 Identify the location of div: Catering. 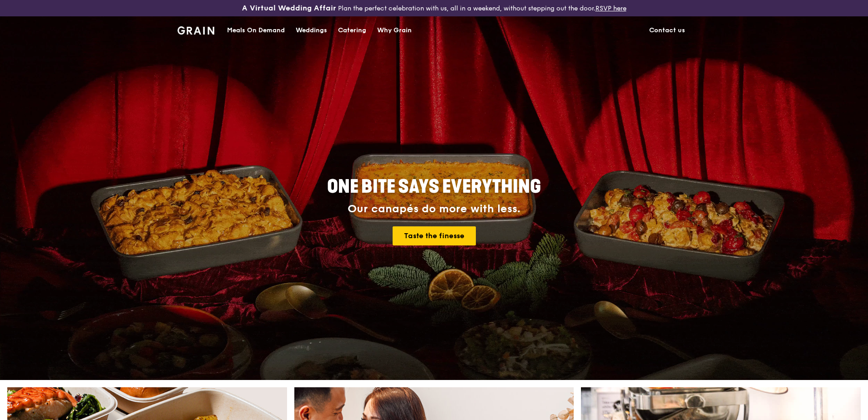
(352, 31).